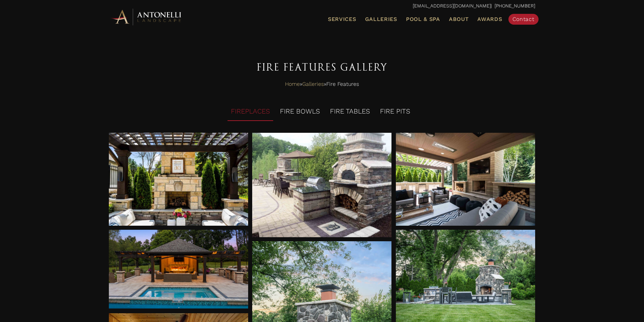 The width and height of the screenshot is (644, 322). Describe the element at coordinates (322, 84) in the screenshot. I see `nav: Breadcrumbs` at that location.